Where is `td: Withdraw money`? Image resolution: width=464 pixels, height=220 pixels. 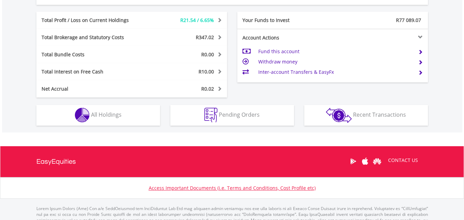
td: Withdraw money is located at coordinates (335, 62).